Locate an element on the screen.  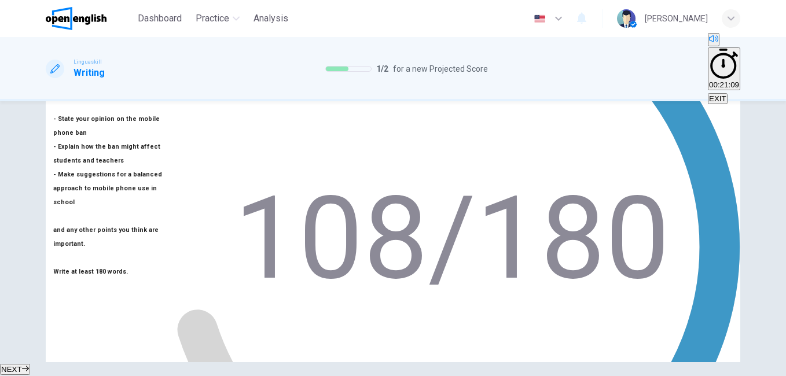
span: Linguaskill is located at coordinates (87, 62).